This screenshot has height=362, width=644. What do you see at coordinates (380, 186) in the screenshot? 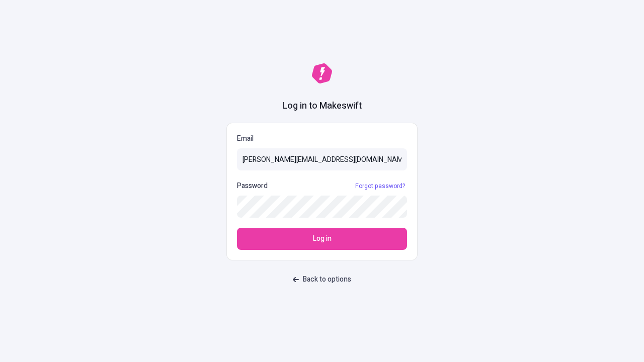
I see `a: Forgot password?` at bounding box center [380, 186].